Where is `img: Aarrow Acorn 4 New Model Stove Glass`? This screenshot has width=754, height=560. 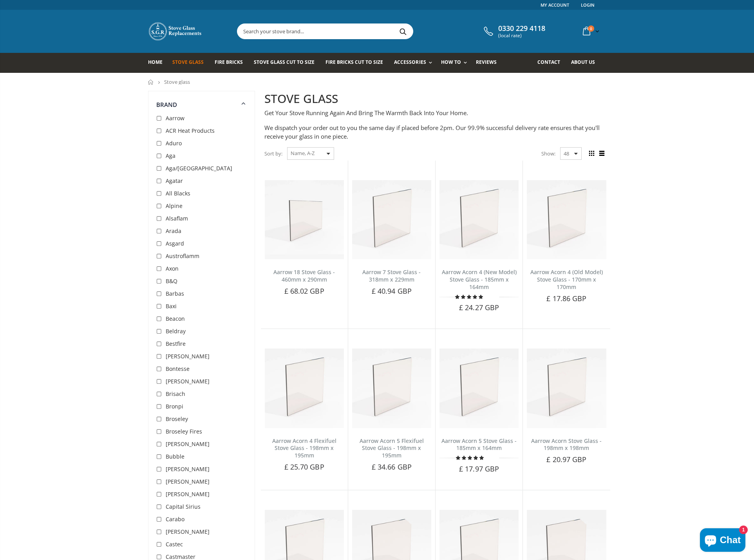
img: Aarrow Acorn 4 New Model Stove Glass is located at coordinates (479, 220).